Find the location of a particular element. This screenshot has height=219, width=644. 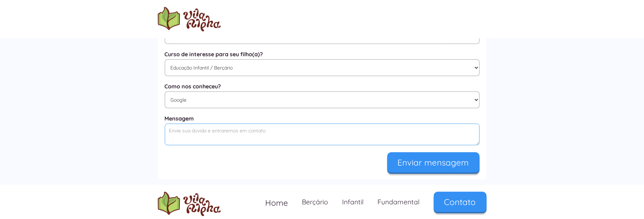

a: Infantil is located at coordinates (353, 202).